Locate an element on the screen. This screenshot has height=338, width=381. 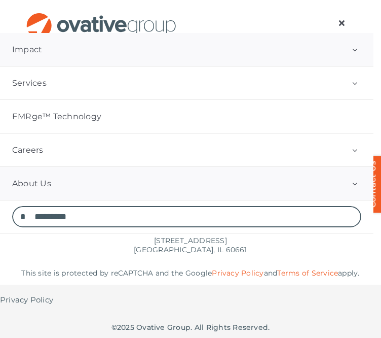
input: Search is located at coordinates (23, 217).